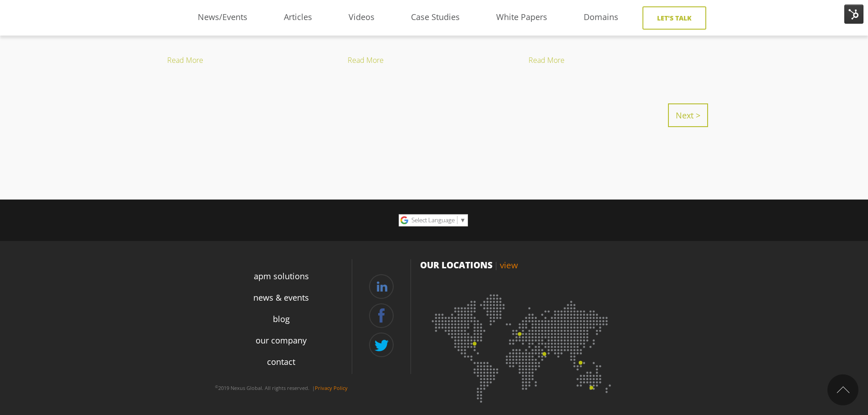  Describe the element at coordinates (298, 17) in the screenshot. I see `a: Articles` at that location.